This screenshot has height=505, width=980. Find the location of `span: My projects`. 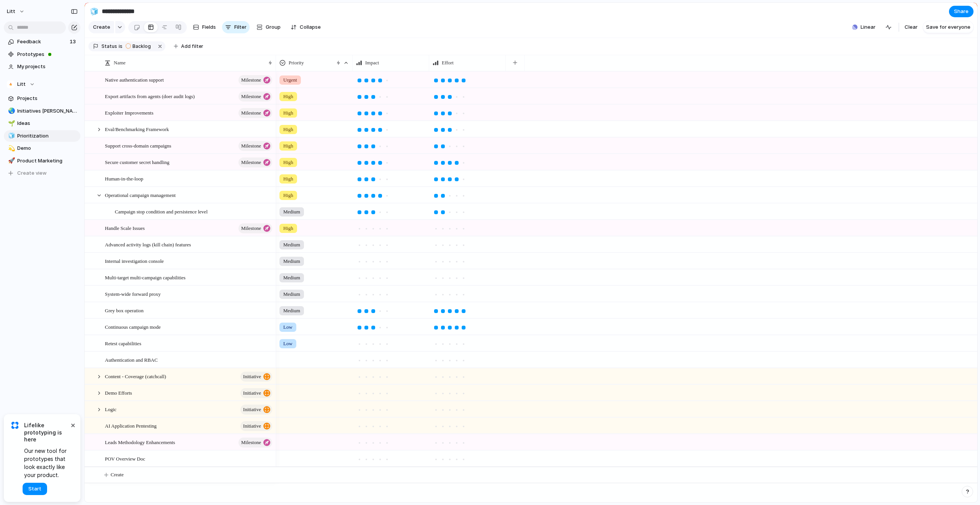

span: My projects is located at coordinates (48, 67).